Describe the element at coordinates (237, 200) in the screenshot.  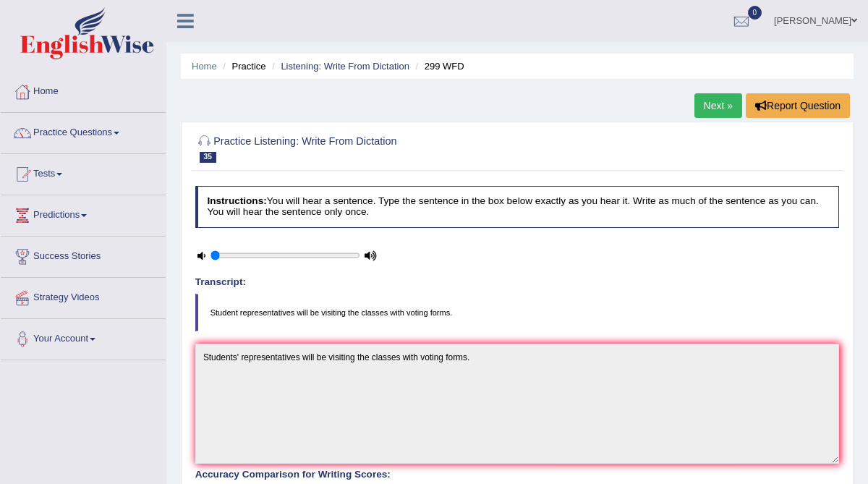
I see `b: Instructions:` at that location.